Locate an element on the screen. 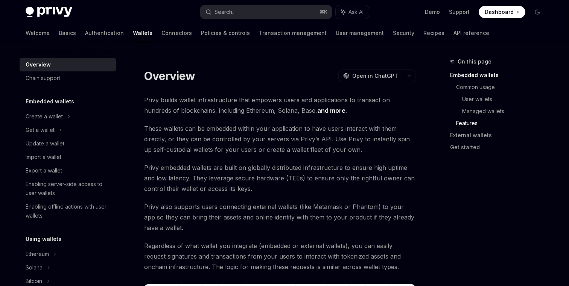  span: Regardless of what wallet you integrate (embedded or external wallets), you can easily request si... is located at coordinates (279, 257).